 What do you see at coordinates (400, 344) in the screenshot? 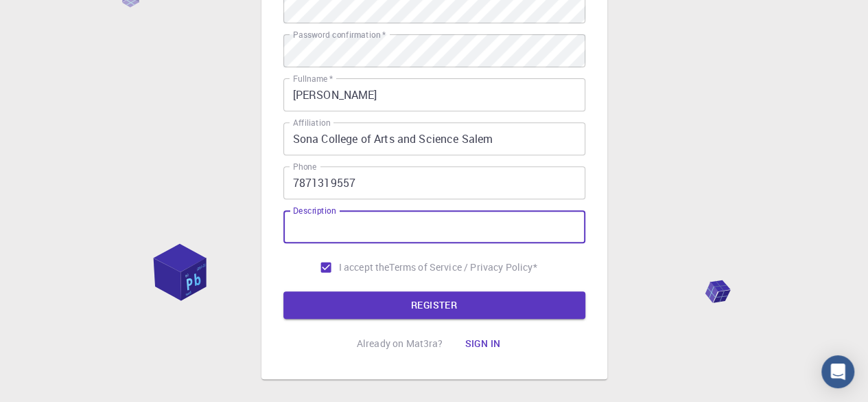
I see `p: Already on Mat3ra?` at bounding box center [400, 344].